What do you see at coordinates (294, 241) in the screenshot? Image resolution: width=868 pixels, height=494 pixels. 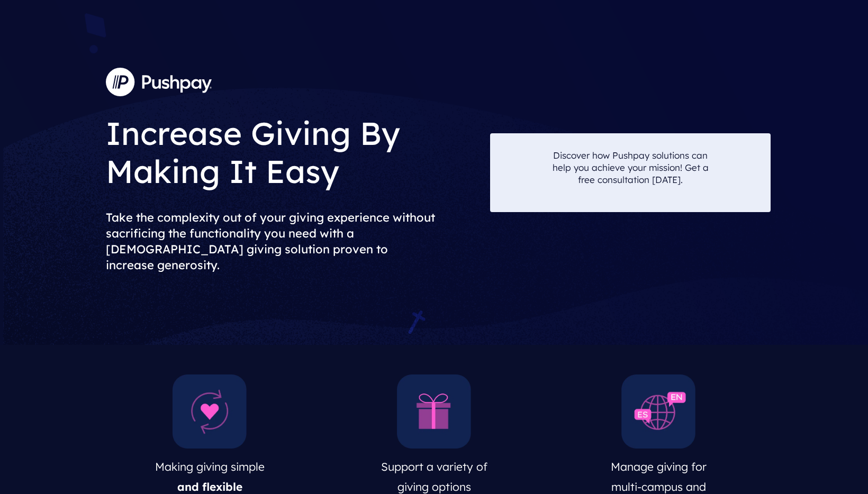 I see `h2: Take the complexity out of your giving experience without sacrificing the functionality you need ...` at bounding box center [294, 241].